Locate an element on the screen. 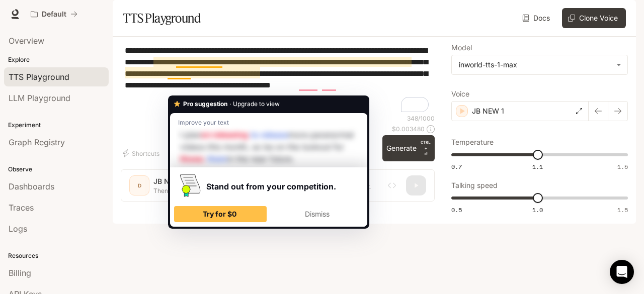 Image resolution: width=644 pixels, height=294 pixels. p: CTRL + is located at coordinates (426, 145).